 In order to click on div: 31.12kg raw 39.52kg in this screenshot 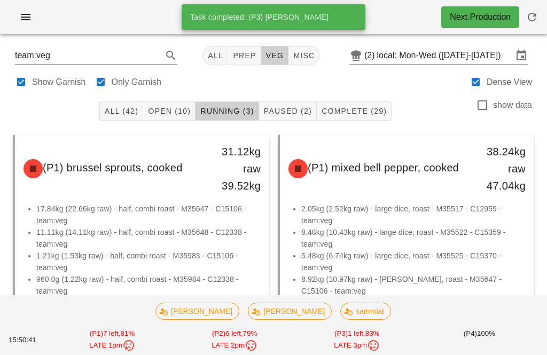, I will do `click(236, 169)`.